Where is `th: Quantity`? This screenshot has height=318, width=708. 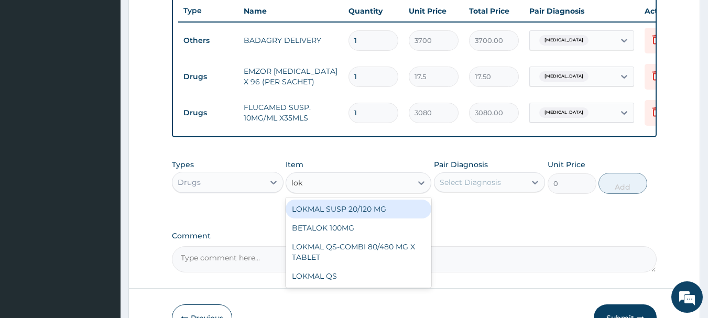
th: Quantity is located at coordinates (373, 11).